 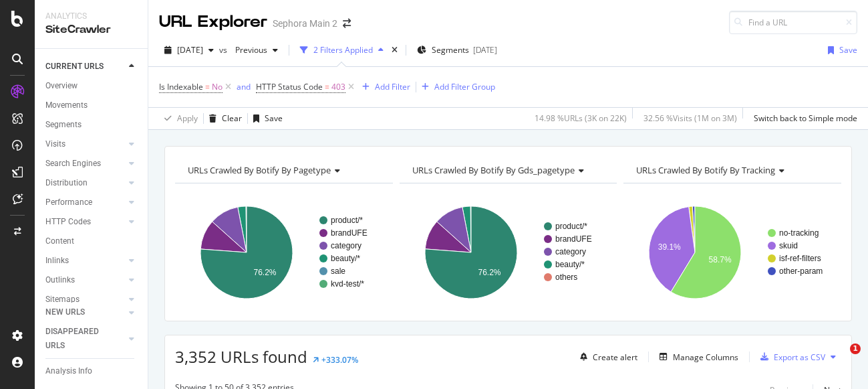 I want to click on button: Export as CSV, so click(x=790, y=357).